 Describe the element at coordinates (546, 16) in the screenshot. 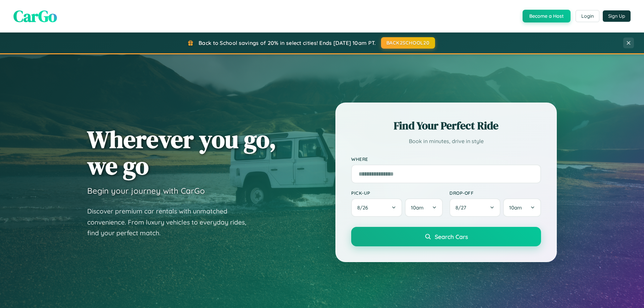

I see `button: Become a Host` at that location.